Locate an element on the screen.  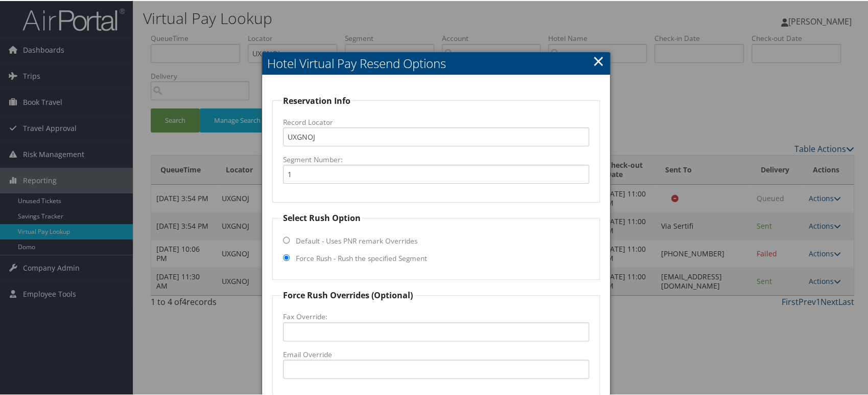
a: Close is located at coordinates (598, 60).